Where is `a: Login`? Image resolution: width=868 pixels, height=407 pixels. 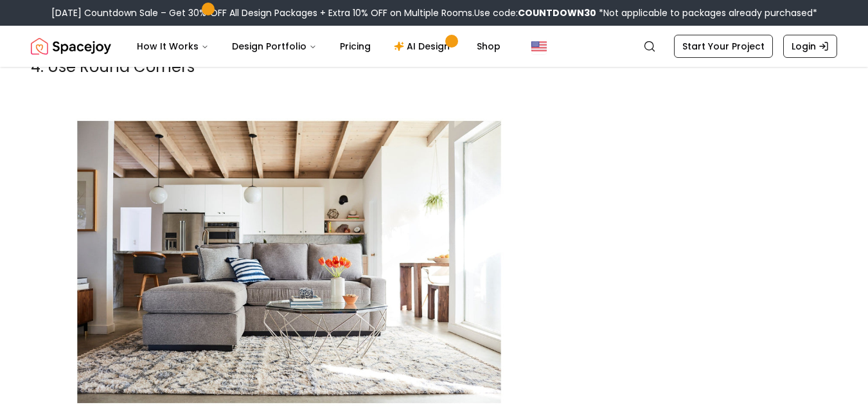 a: Login is located at coordinates (811, 46).